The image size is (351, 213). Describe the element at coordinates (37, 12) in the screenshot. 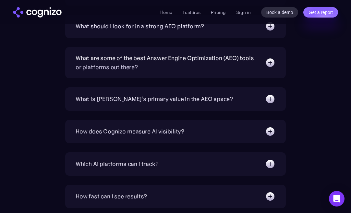

I see `a: home` at that location.